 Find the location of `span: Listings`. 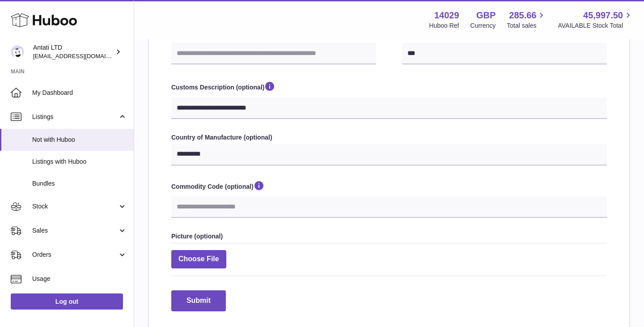

span: Listings is located at coordinates (75, 117).